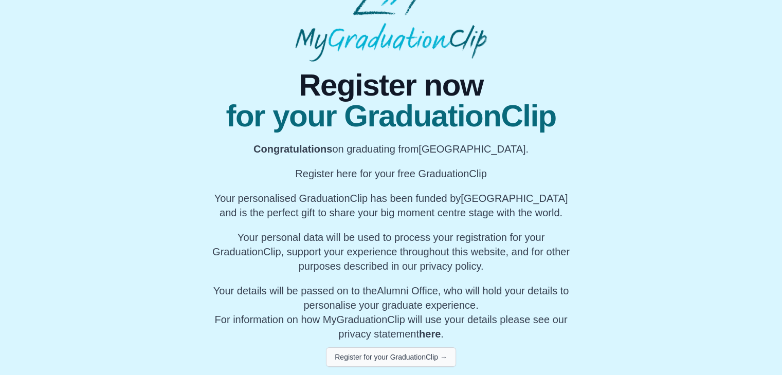  I want to click on p: Your personal data will be used to process your registration for your GraduationClip, support you..., so click(391, 252).